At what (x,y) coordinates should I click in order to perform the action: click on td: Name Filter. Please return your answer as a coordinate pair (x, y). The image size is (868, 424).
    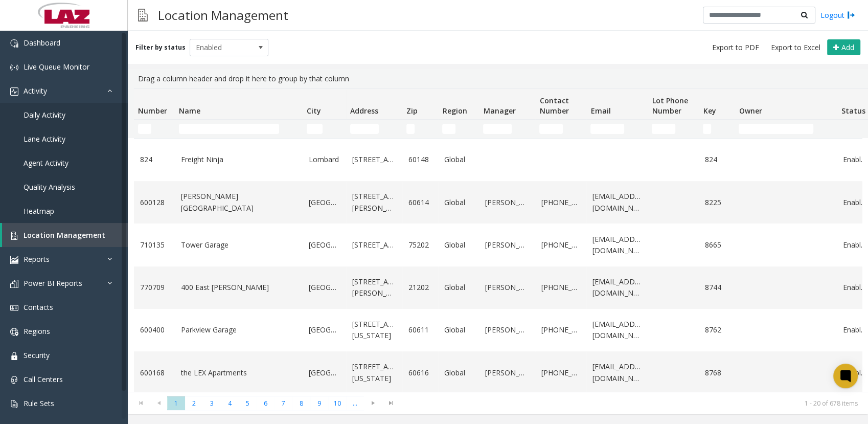
    Looking at the image, I should click on (239, 129).